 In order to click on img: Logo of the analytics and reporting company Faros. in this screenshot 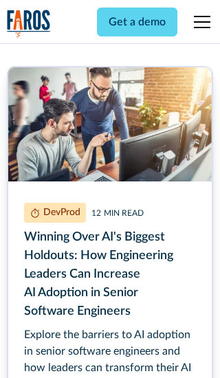, I will do `click(29, 23)`.